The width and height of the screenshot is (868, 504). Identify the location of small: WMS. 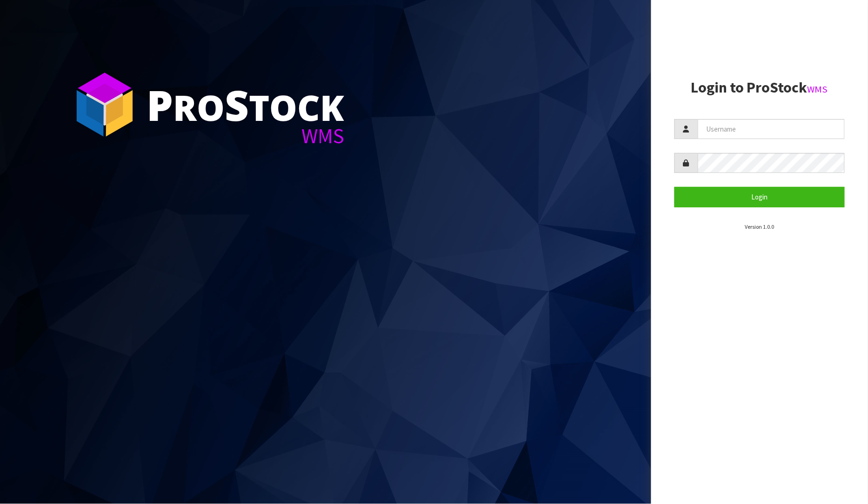
(817, 90).